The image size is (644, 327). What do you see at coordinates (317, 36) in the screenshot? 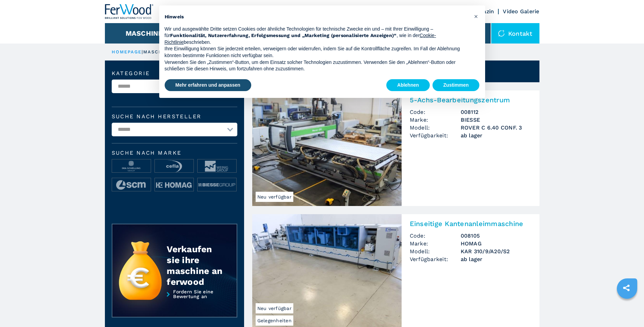
I see `p: Wir und ausgewählte Dritte setzen Cookies oder ähnliche Technologien für technische Zwecke ein un...` at bounding box center [317, 36].